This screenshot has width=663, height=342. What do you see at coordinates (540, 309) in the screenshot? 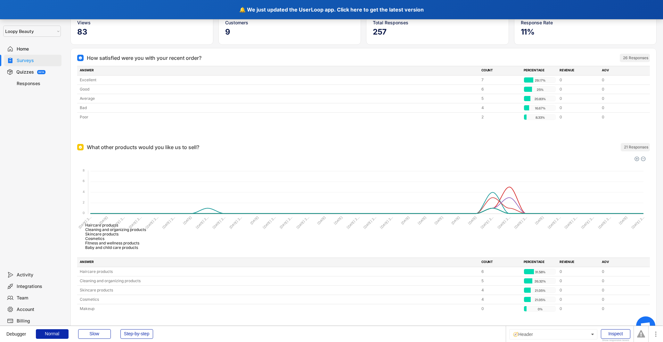
I see `div: 0%` at bounding box center [540, 309].